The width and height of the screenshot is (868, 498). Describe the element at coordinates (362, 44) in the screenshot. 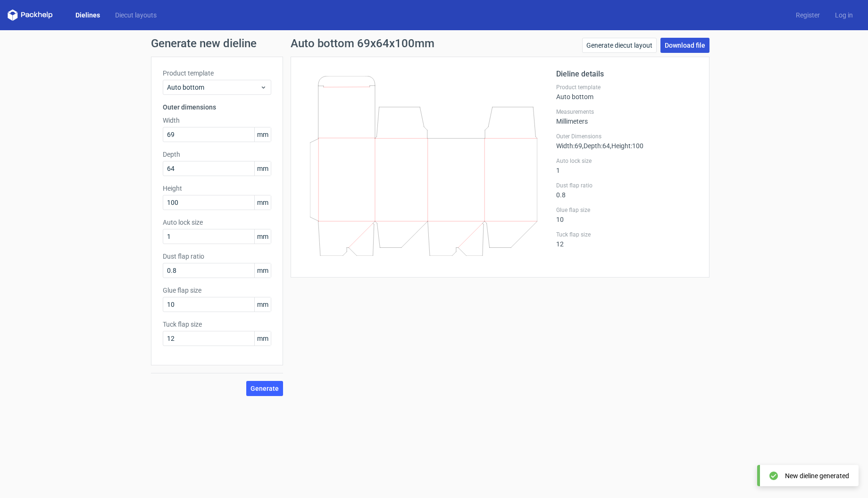

I see `h1: Auto bottom 69x64x100mm` at that location.